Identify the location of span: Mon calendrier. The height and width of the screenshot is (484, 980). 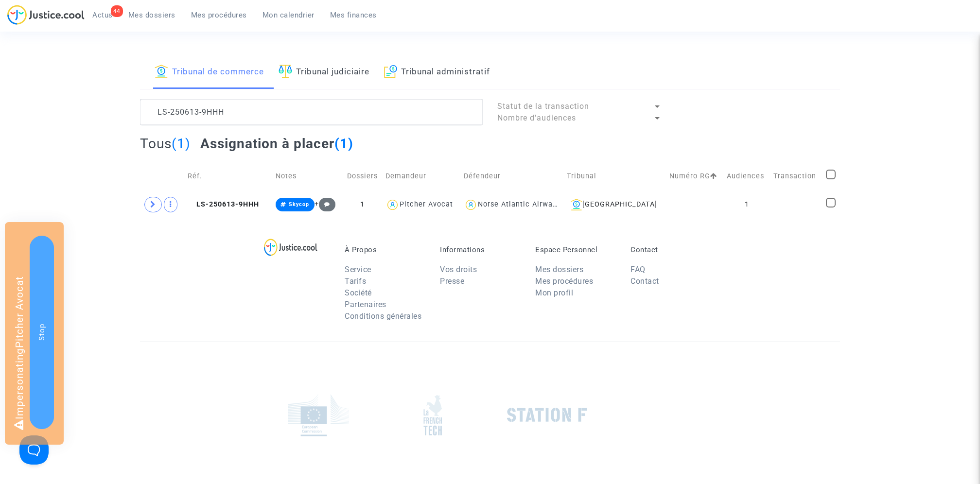
(288, 15).